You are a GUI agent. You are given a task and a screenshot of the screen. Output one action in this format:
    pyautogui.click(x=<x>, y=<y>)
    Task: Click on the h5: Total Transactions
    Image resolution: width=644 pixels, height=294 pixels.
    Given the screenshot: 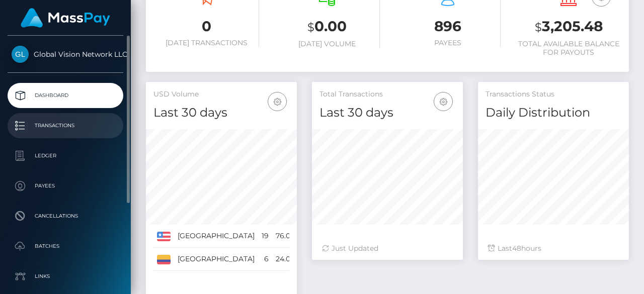 What is the action you would take?
    pyautogui.click(x=388, y=95)
    